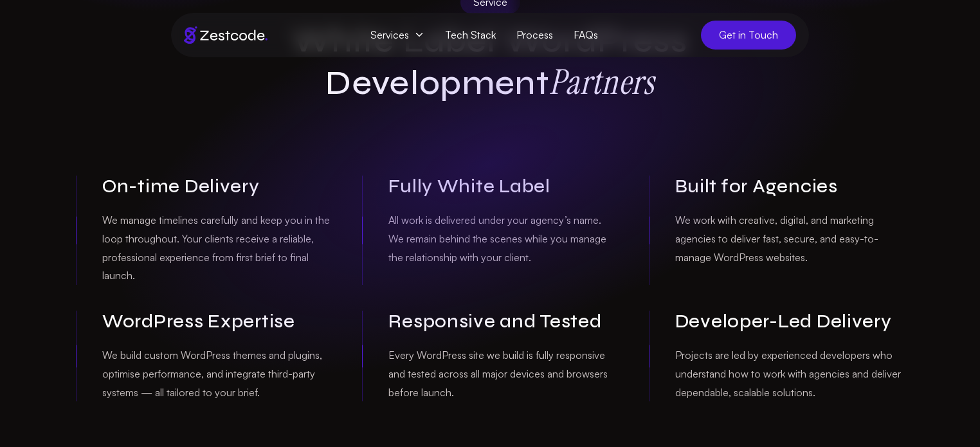  What do you see at coordinates (602, 81) in the screenshot?
I see `strong: Partners` at bounding box center [602, 81].